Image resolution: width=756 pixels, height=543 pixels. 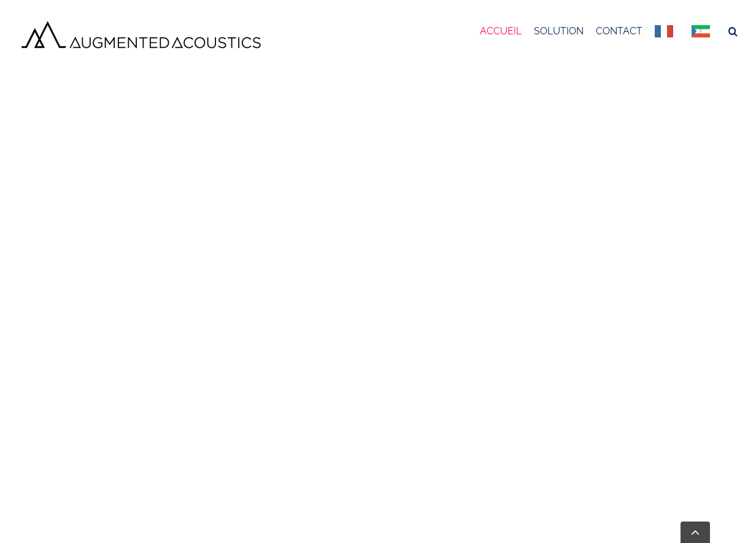 What do you see at coordinates (608, 32) in the screenshot?
I see `nav: Menu principal` at bounding box center [608, 32].